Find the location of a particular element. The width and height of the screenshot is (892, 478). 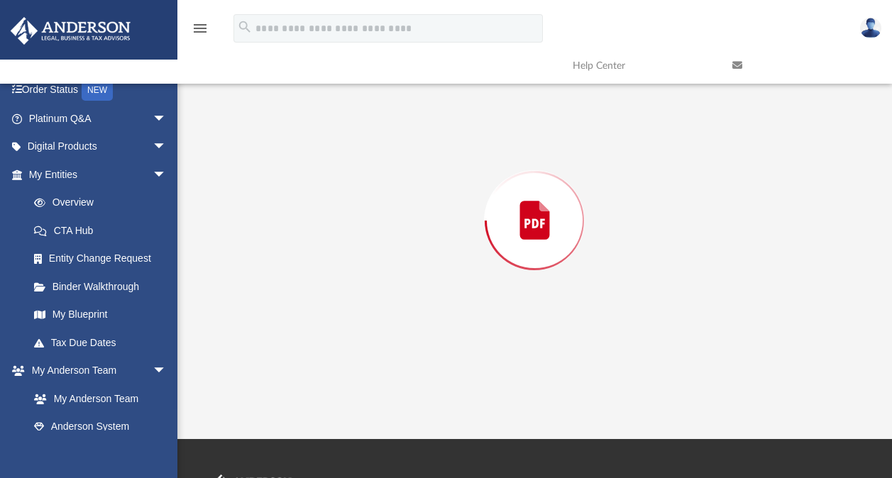

div: NEW is located at coordinates (97, 90).